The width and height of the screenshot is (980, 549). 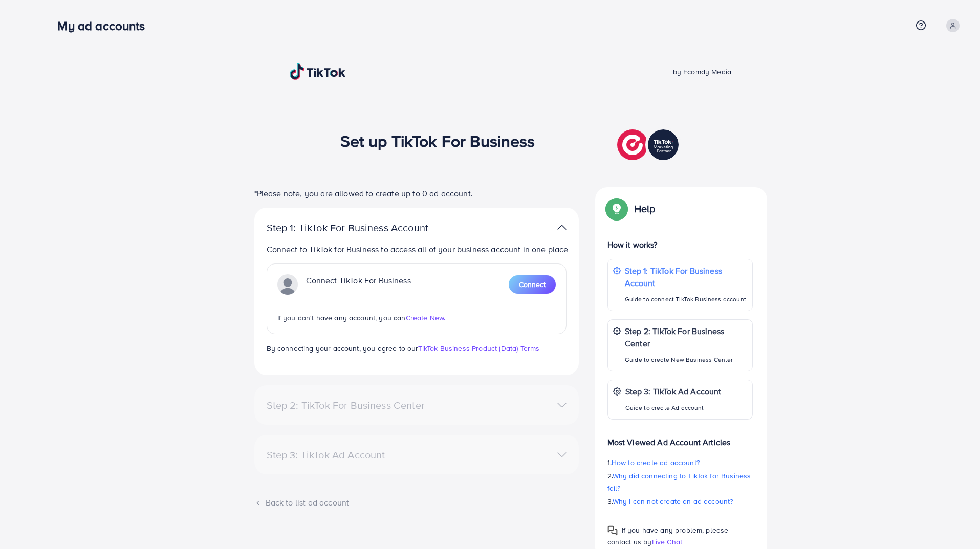 I want to click on span: If you have any problem, please contact us by, so click(x=668, y=536).